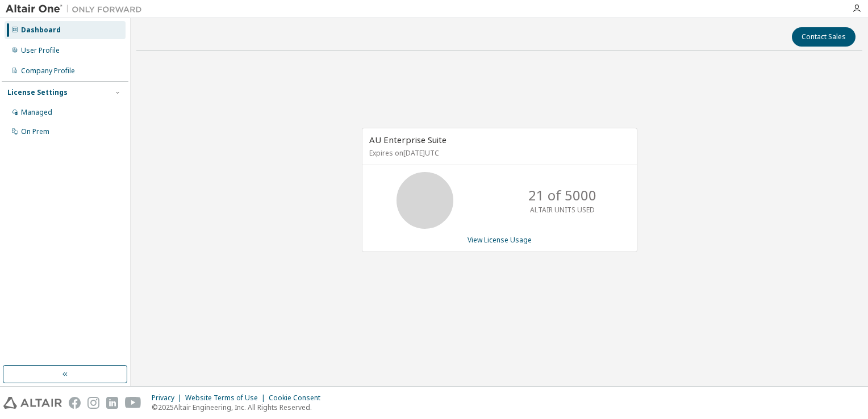 The width and height of the screenshot is (868, 419). What do you see at coordinates (168, 398) in the screenshot?
I see `div: Privacy` at bounding box center [168, 398].